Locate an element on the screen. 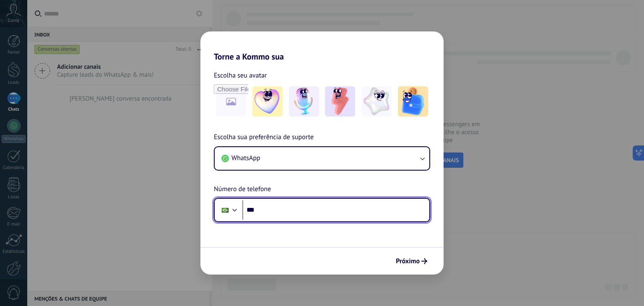  img: -3.jpeg is located at coordinates (340, 102).